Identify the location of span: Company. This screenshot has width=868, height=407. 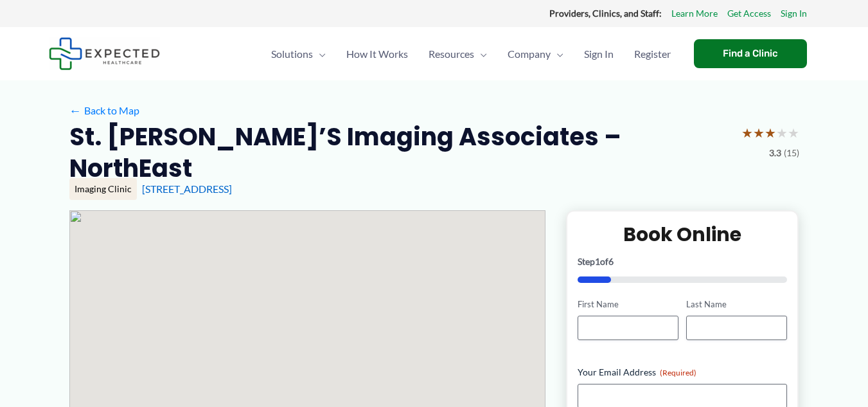
(529, 54).